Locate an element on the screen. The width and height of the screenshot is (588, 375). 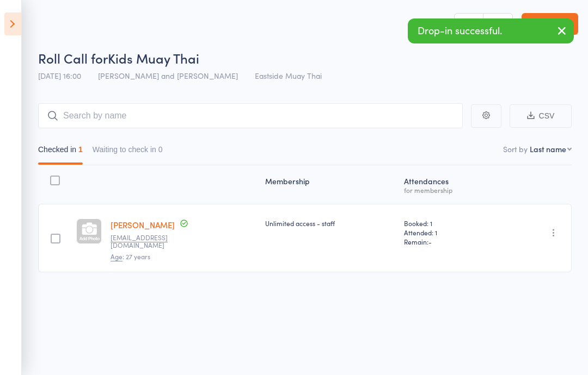
input: Search by name is located at coordinates (251, 116).